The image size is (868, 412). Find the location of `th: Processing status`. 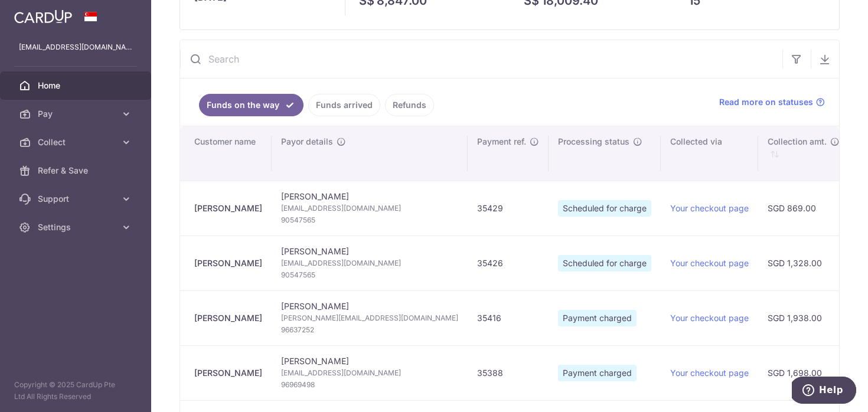

th: Processing status is located at coordinates (605, 154).